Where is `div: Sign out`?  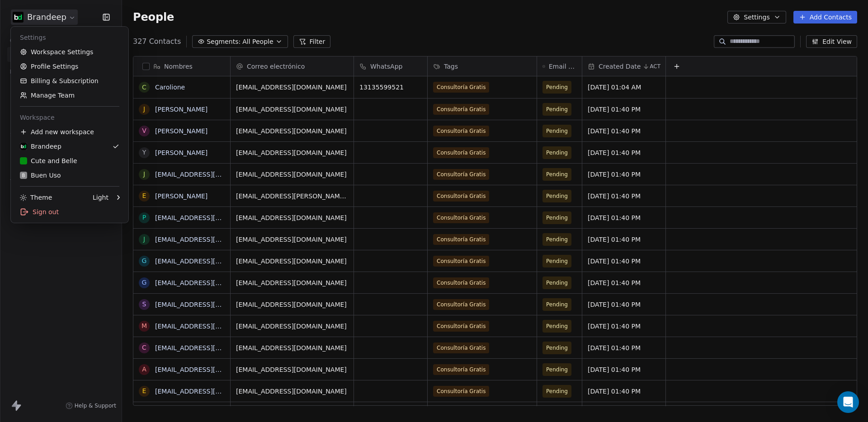
div: Sign out is located at coordinates (70, 212).